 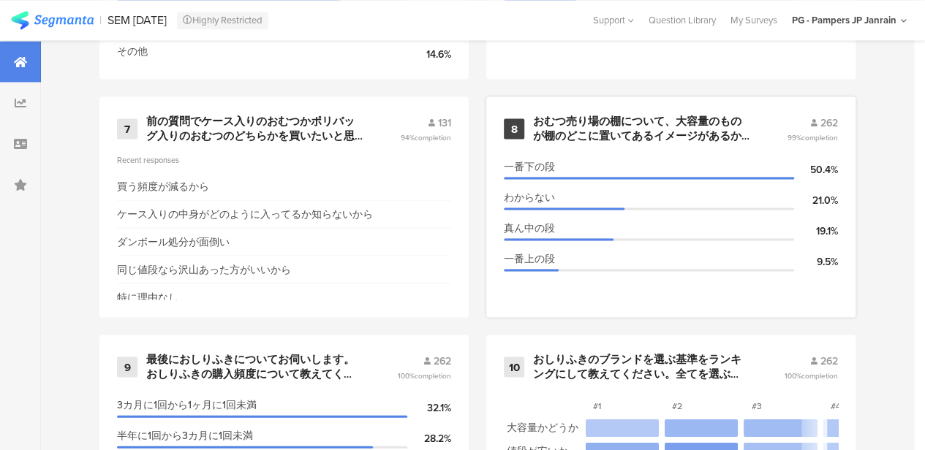 What do you see at coordinates (614, 20) in the screenshot?
I see `div: Support` at bounding box center [614, 20].